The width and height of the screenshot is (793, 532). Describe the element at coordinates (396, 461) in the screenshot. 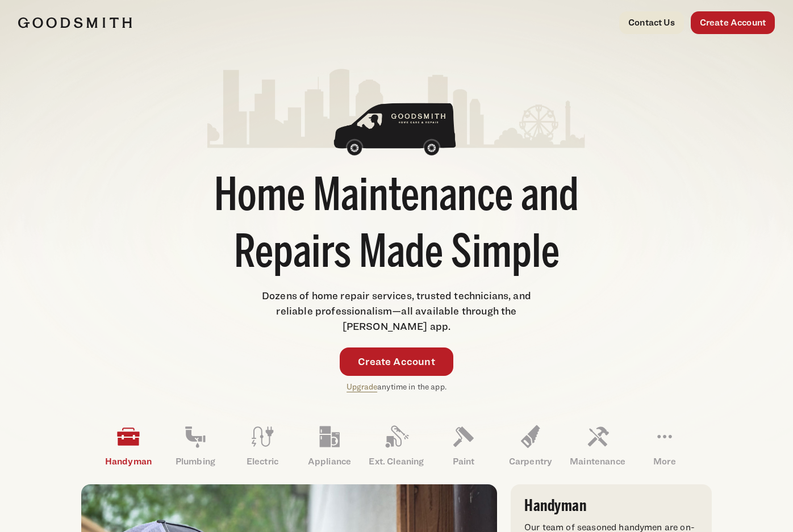

I see `p: Ext. Cleaning` at that location.